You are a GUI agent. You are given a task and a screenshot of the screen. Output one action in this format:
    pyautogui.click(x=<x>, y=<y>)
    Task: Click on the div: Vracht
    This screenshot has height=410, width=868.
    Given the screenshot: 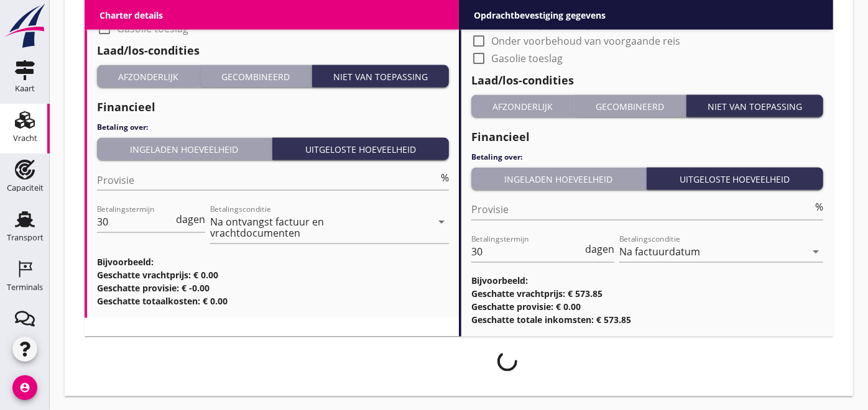 What is the action you would take?
    pyautogui.click(x=25, y=138)
    